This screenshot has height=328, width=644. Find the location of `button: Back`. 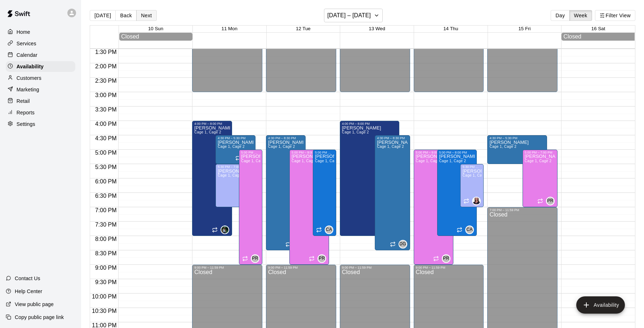

button: Back is located at coordinates (126, 15).